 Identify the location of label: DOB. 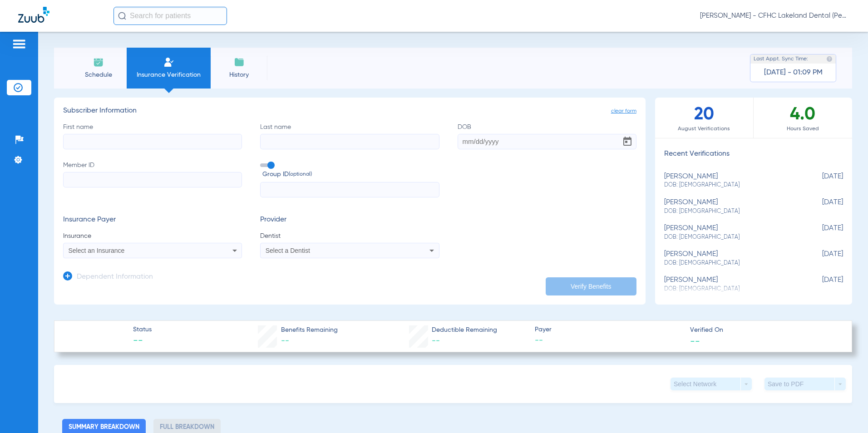
(547, 135).